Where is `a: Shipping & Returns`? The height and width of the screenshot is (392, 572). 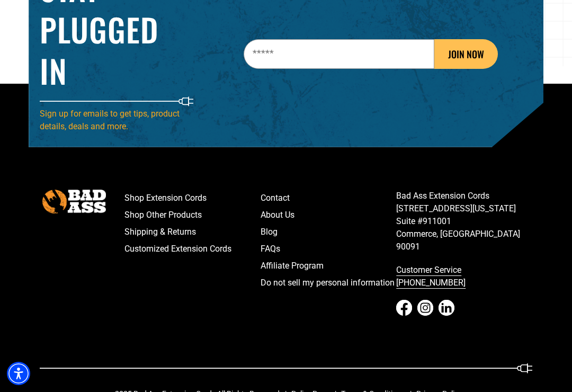
a: Shipping & Returns is located at coordinates (193, 232).